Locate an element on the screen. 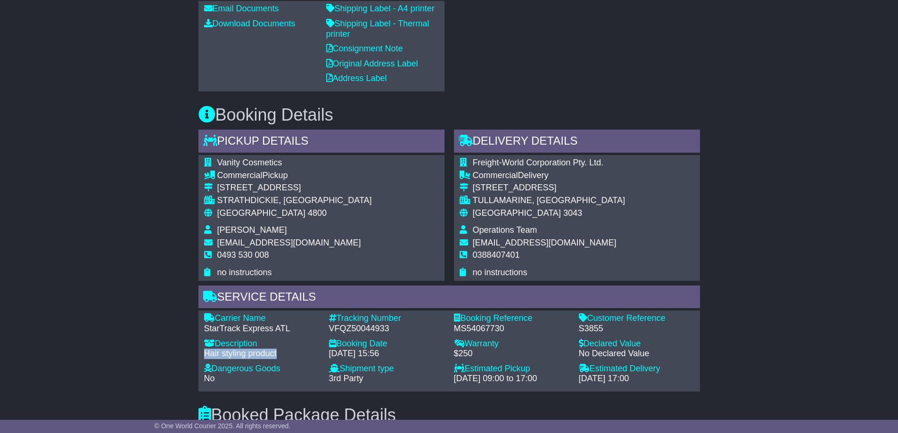  div: Delivery Details is located at coordinates (577, 142).